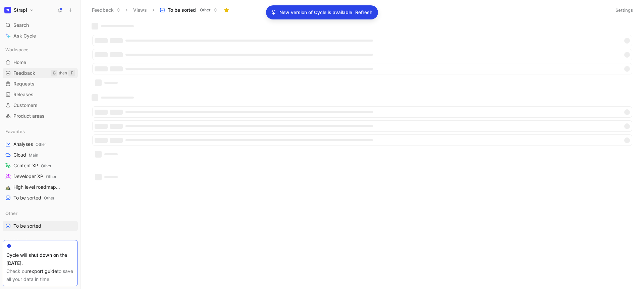 The width and height of the screenshot is (644, 289). I want to click on a: export guide, so click(43, 271).